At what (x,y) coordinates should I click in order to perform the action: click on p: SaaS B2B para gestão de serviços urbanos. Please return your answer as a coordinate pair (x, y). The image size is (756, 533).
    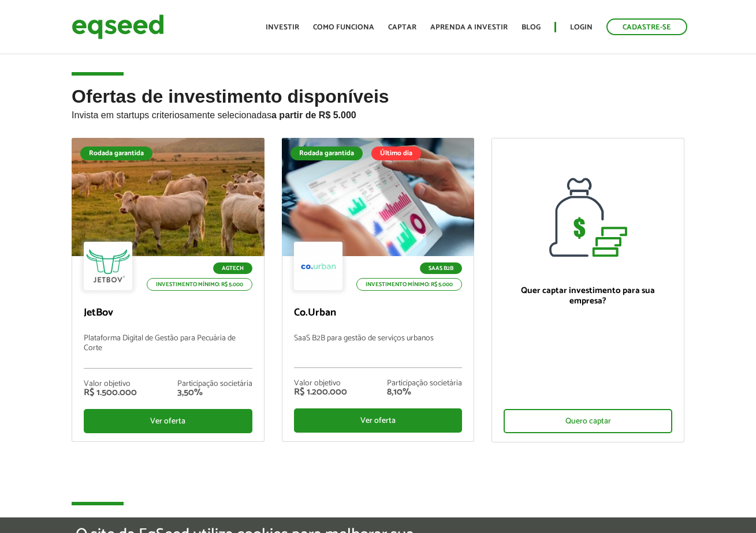
    Looking at the image, I should click on (378, 350).